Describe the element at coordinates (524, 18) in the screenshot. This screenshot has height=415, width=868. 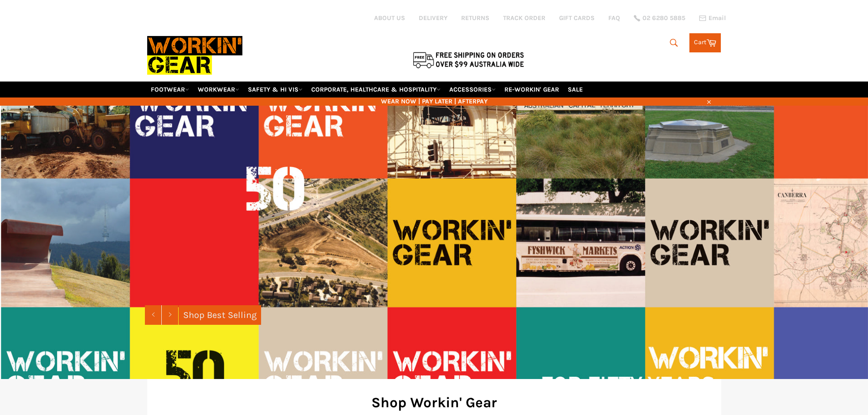
I see `a: TRACK ORDER` at that location.